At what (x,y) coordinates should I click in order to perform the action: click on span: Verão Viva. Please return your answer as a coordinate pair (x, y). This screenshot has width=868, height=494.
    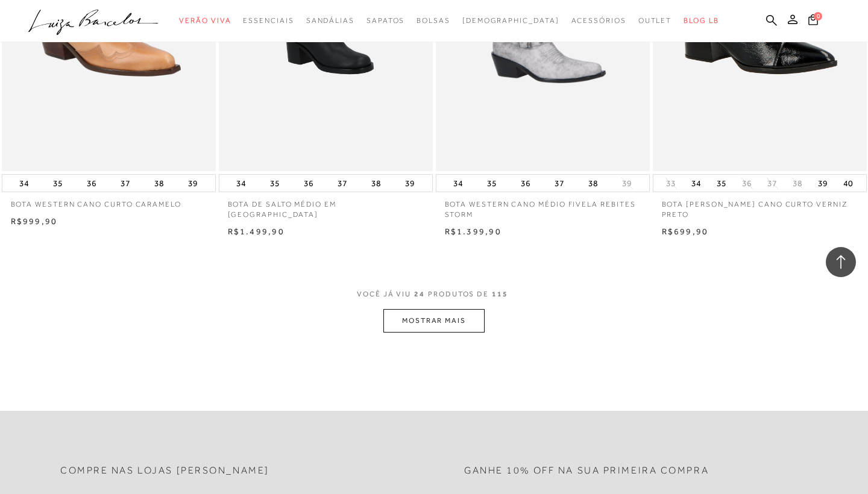
    Looking at the image, I should click on (205, 21).